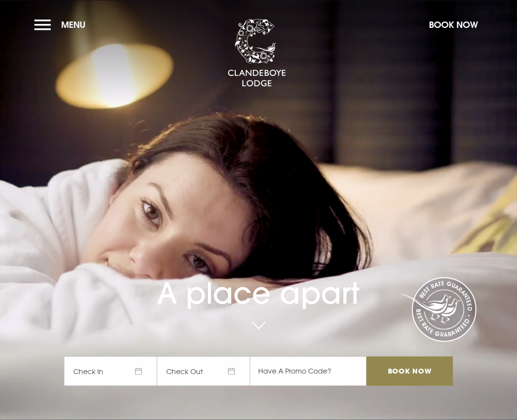 The height and width of the screenshot is (420, 517). What do you see at coordinates (454, 25) in the screenshot?
I see `button: Book Now` at bounding box center [454, 25].